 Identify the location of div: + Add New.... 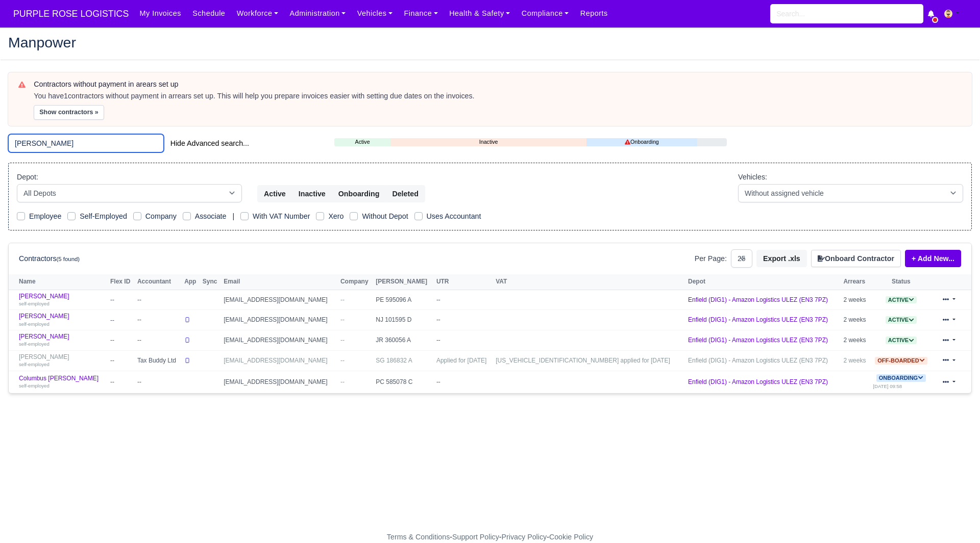
(930, 259).